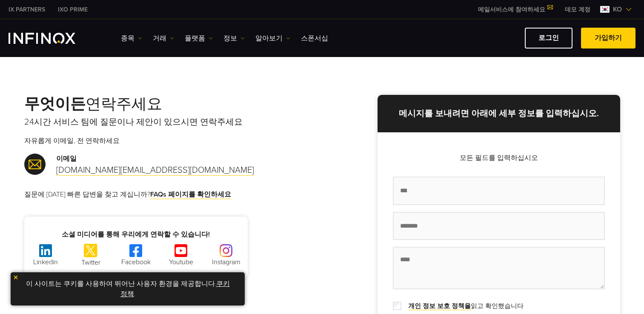 The height and width of the screenshot is (314, 644). What do you see at coordinates (439, 306) in the screenshot?
I see `a: 개인 정보 보호 정책을` at bounding box center [439, 306].